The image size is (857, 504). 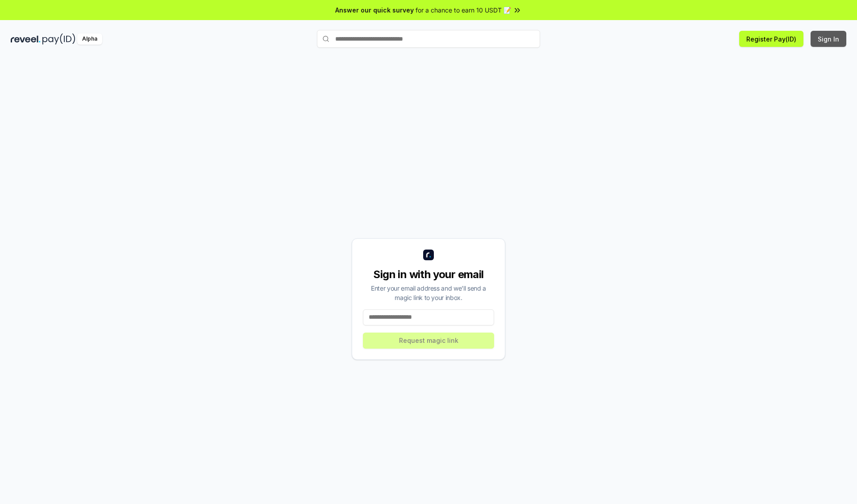 I want to click on span: for a chance to earn 10 USDT 📝, so click(x=463, y=10).